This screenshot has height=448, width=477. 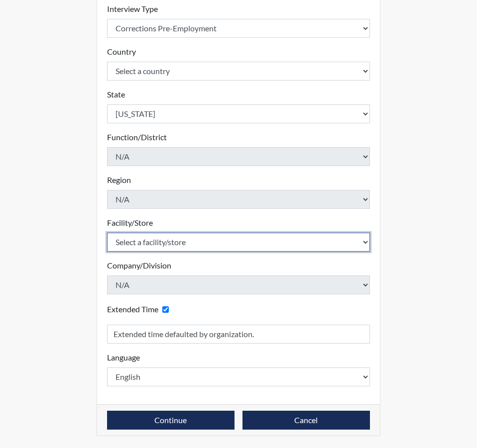 I want to click on label: Extended Time, so click(x=132, y=309).